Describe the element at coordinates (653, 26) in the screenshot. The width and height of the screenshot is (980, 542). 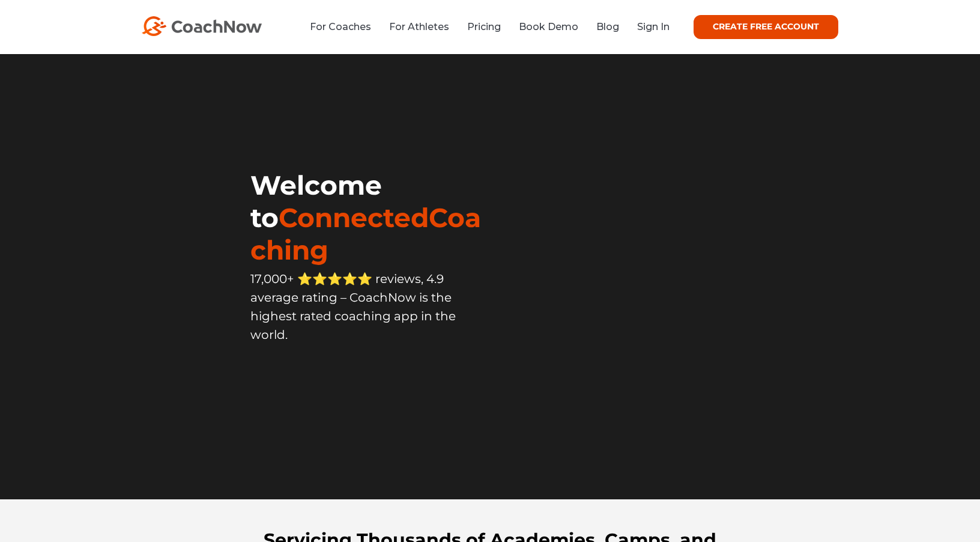
I see `a: Sign In` at that location.